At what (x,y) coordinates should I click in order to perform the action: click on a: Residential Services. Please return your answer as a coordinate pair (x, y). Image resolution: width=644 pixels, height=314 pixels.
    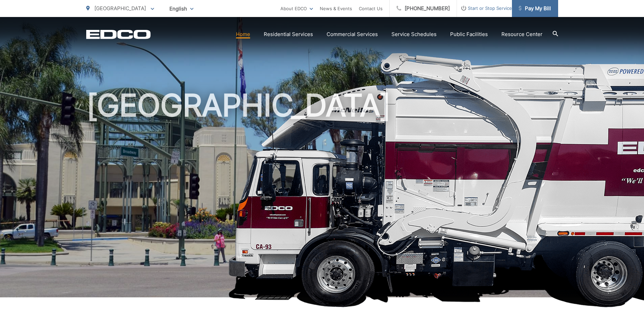
    Looking at the image, I should click on (288, 34).